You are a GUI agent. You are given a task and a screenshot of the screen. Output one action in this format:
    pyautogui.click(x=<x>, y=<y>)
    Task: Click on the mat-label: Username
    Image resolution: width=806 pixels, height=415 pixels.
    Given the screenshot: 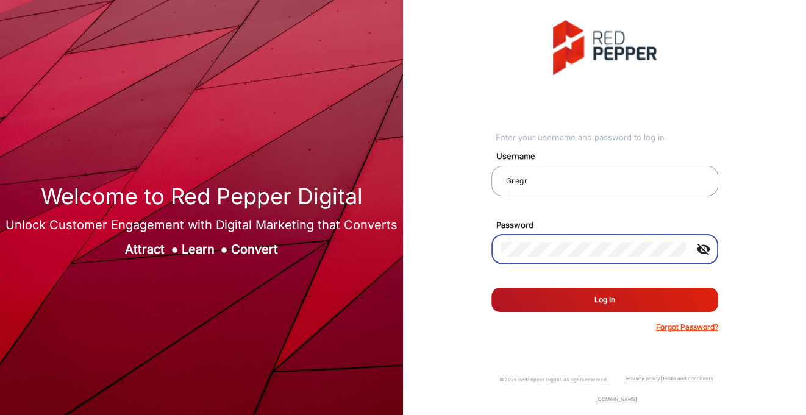 What is the action you would take?
    pyautogui.click(x=610, y=157)
    